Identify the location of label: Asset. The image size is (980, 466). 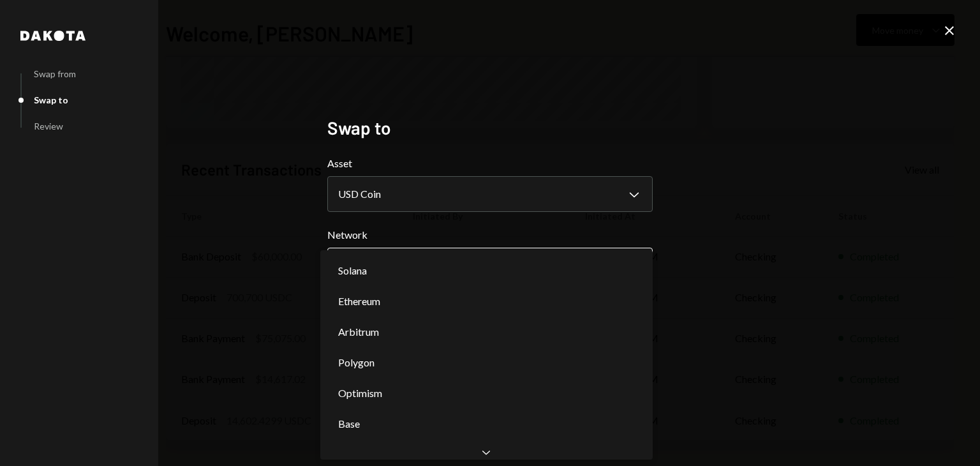
(490, 163).